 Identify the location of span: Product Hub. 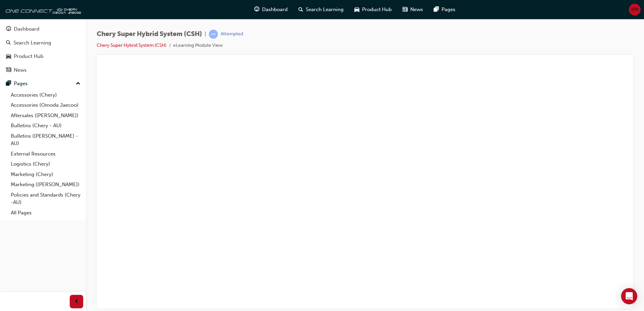
(377, 9).